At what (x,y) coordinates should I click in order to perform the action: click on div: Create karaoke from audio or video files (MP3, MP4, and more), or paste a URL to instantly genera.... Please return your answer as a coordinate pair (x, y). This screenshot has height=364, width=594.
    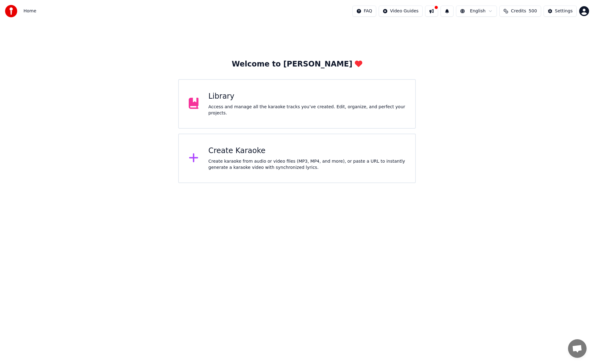
    Looking at the image, I should click on (307, 165).